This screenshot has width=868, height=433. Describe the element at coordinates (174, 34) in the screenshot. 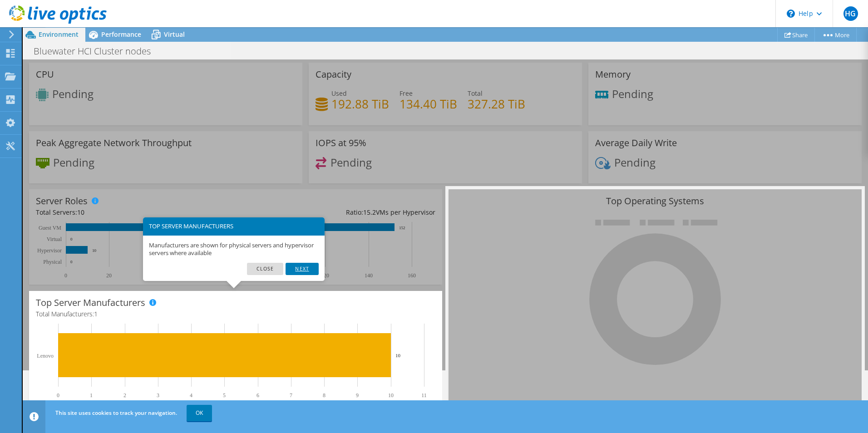

I see `span: Virtual` at that location.